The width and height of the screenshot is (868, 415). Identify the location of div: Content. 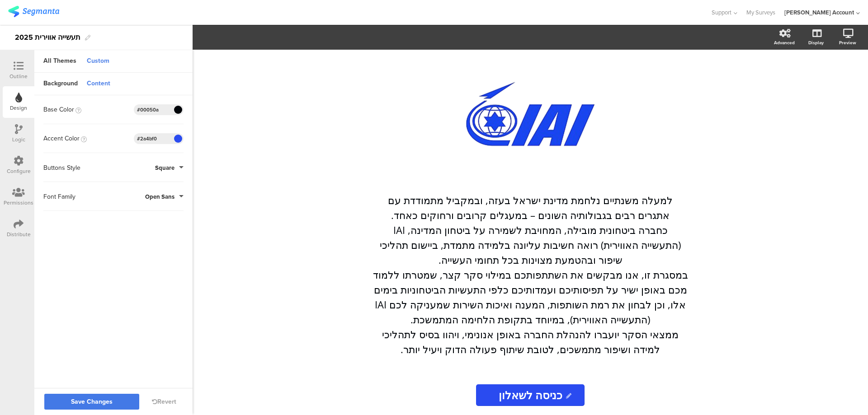
(99, 84).